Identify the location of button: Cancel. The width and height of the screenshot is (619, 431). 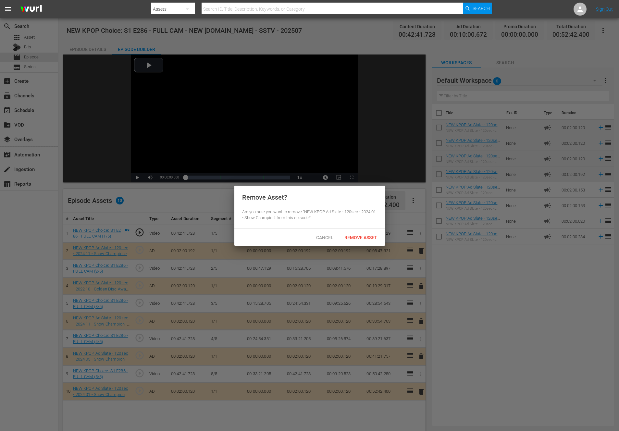
(325, 237).